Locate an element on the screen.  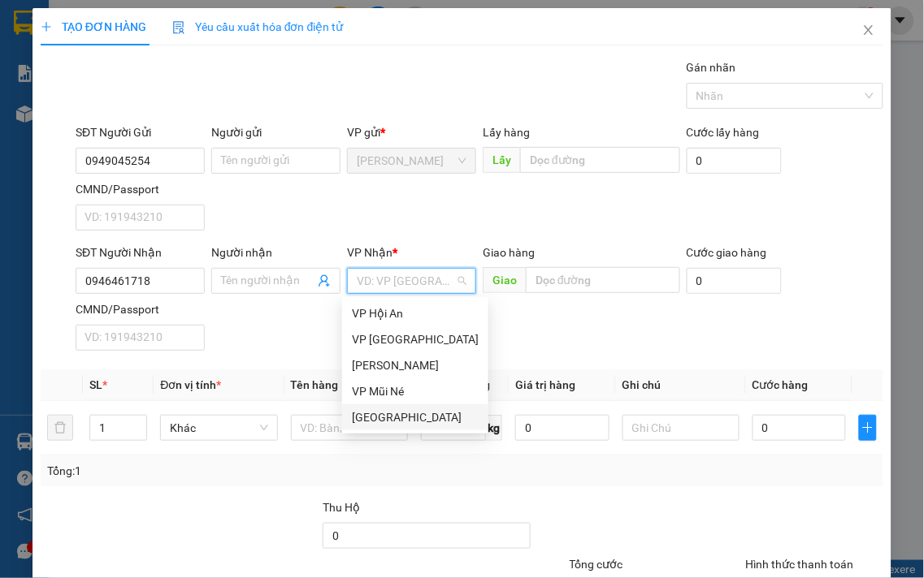
span: Tên hàng is located at coordinates (315, 385).